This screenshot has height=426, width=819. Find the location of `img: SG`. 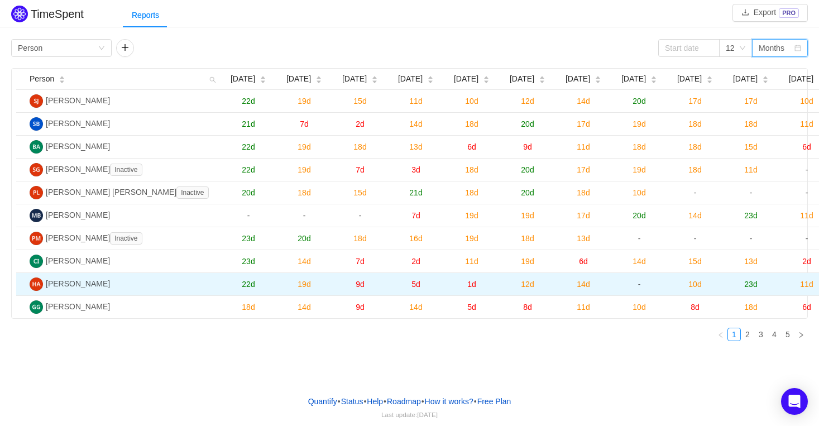

img: SG is located at coordinates (36, 170).